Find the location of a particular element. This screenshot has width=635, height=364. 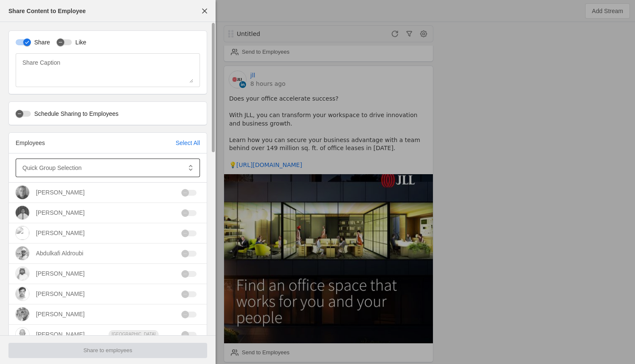

div: Abdulkafi Aldroubi is located at coordinates (59, 253).